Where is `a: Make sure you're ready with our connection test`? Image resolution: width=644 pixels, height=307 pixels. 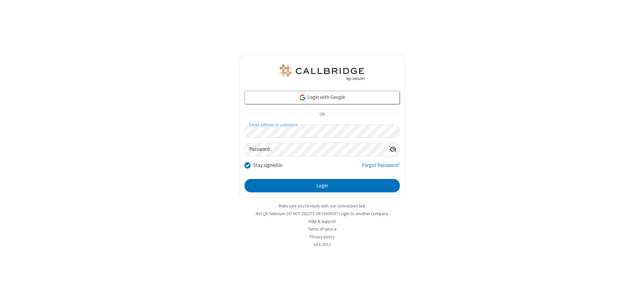
a: Make sure you're ready with our connection test is located at coordinates (322, 206).